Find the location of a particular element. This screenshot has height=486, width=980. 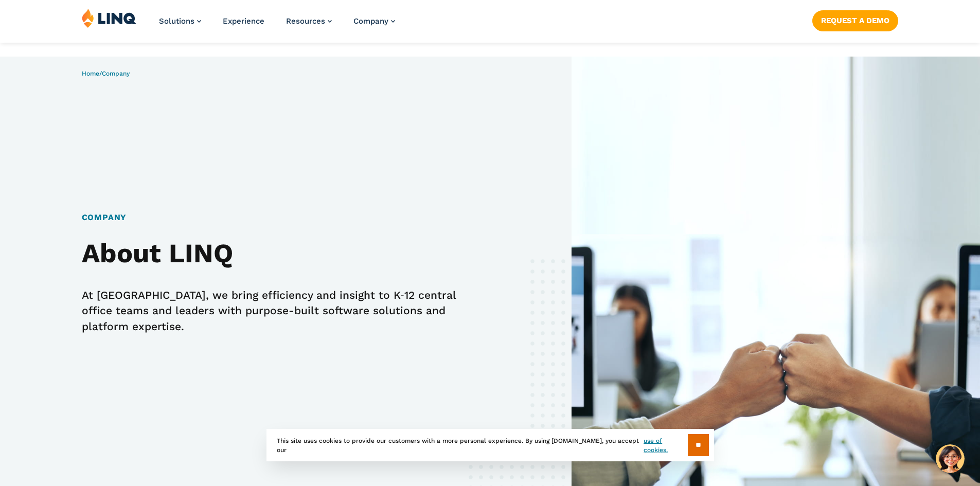

a: Request a Demo is located at coordinates (855, 21).